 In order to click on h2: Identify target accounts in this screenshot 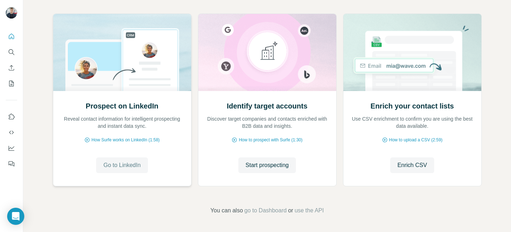, I will do `click(267, 106)`.